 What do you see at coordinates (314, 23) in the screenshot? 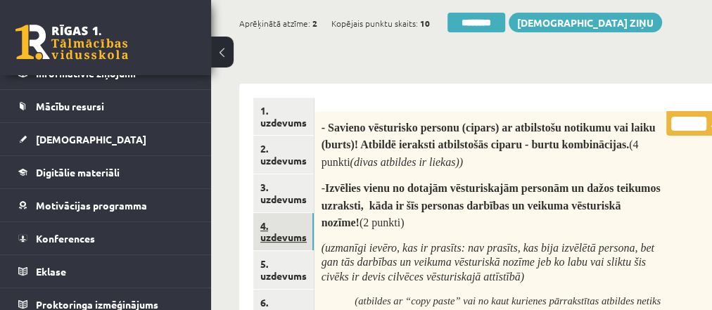
I see `span: 2` at bounding box center [314, 23].